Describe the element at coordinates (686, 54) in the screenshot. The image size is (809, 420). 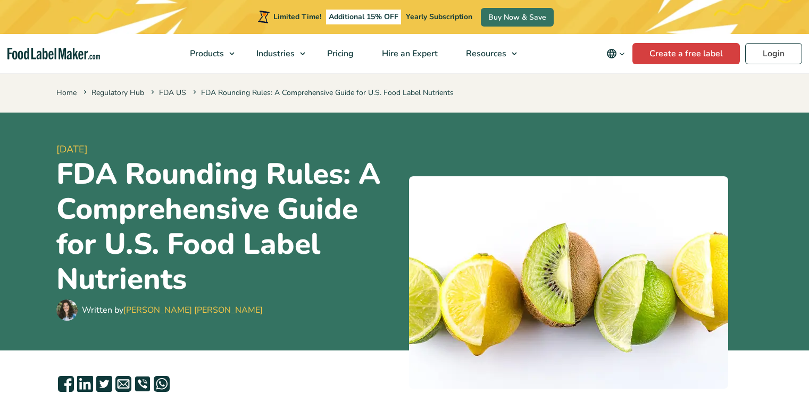
I see `a: Create a free label` at that location.